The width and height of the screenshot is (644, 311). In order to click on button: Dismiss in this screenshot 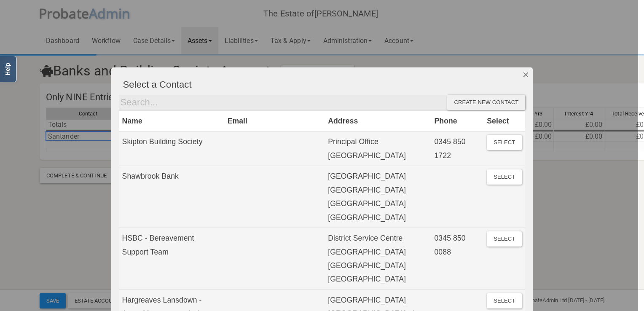, I will do `click(525, 74)`.